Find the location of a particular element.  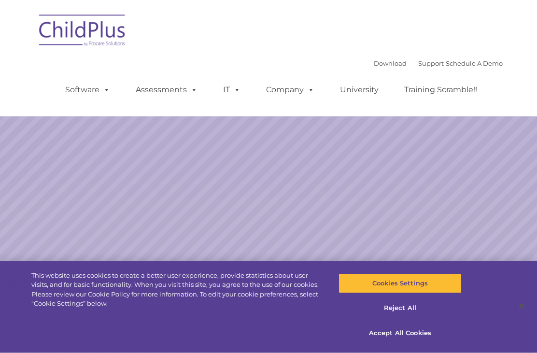

button: Reject All is located at coordinates (400, 308).